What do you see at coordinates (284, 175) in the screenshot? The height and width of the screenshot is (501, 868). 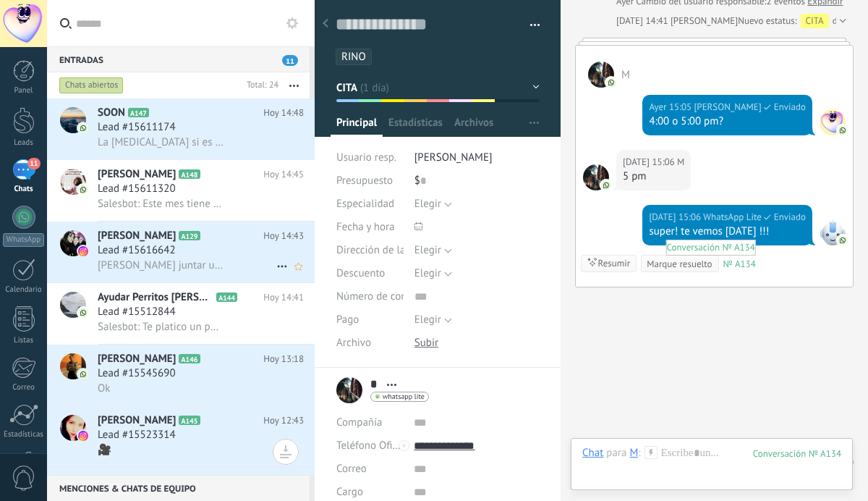 I see `span: Hoy 14:45` at bounding box center [284, 175].